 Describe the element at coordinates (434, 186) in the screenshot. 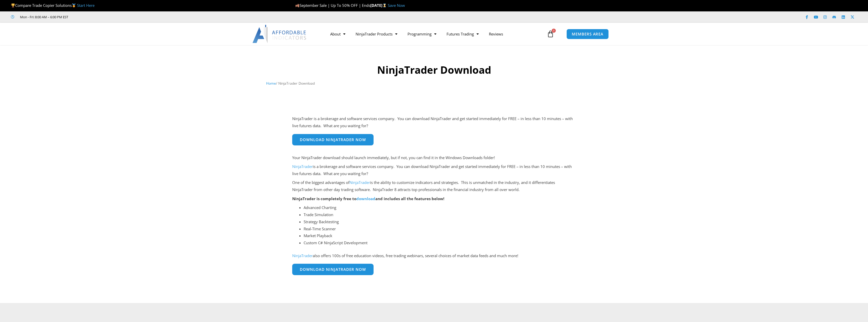

I see `p: One of the biggest advantages of is the ability to customize indicators and strategies. This is u...` at that location.